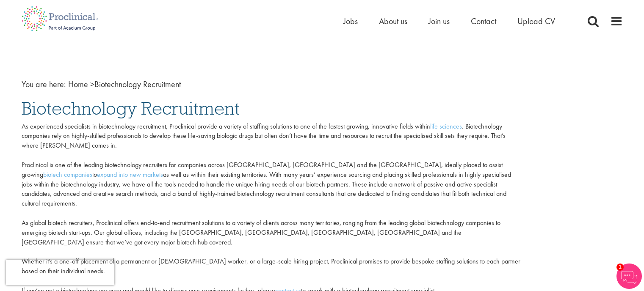  Describe the element at coordinates (483, 21) in the screenshot. I see `a: Contact` at that location.